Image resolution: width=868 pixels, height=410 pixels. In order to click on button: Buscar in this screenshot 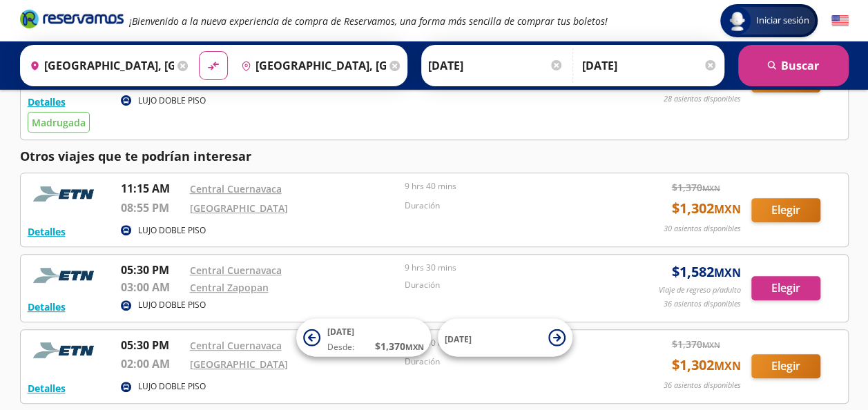, I will do `click(793, 66)`.